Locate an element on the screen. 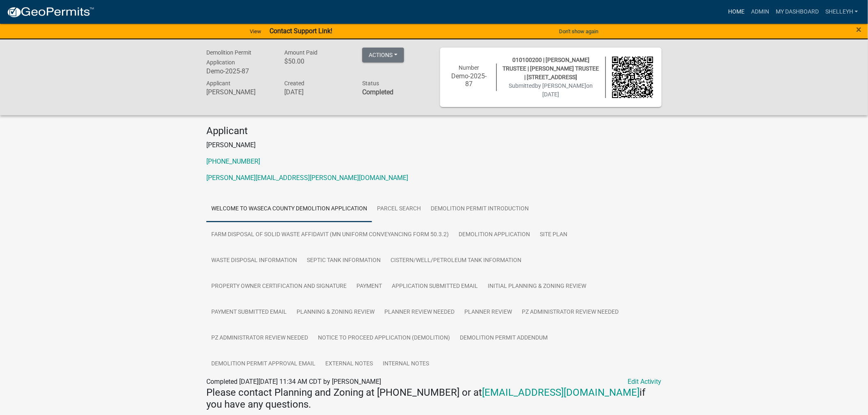  a: Planner Review Needed is located at coordinates (419, 312).